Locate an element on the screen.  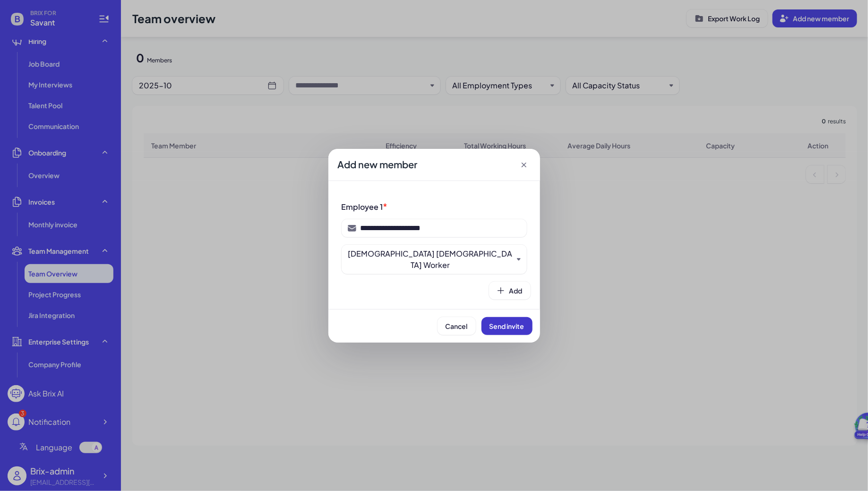
button: Send invite is located at coordinates (507, 326).